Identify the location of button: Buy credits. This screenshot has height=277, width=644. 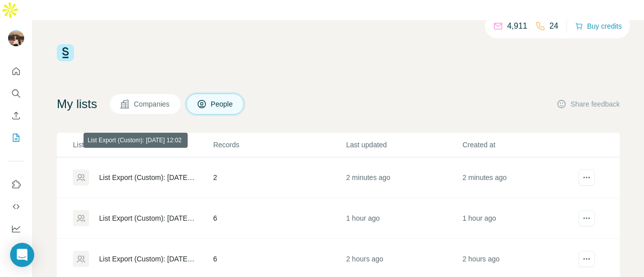
(598, 26).